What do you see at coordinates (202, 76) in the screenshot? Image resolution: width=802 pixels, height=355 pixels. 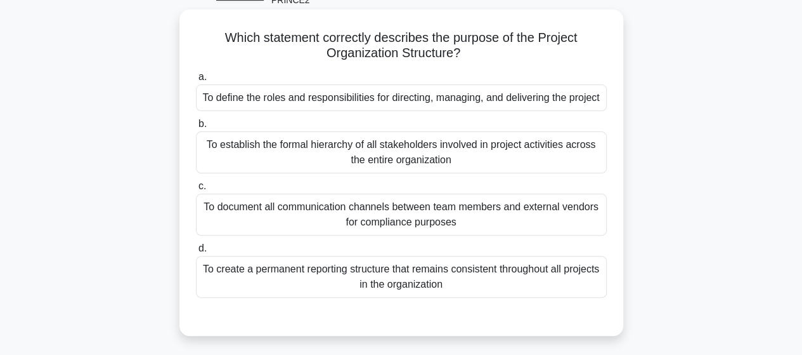 I see `span: a.` at bounding box center [202, 76].